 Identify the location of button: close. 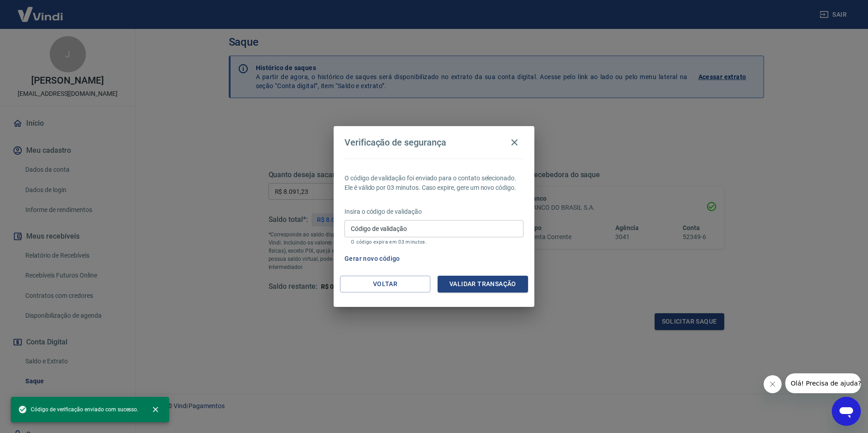
(156, 410).